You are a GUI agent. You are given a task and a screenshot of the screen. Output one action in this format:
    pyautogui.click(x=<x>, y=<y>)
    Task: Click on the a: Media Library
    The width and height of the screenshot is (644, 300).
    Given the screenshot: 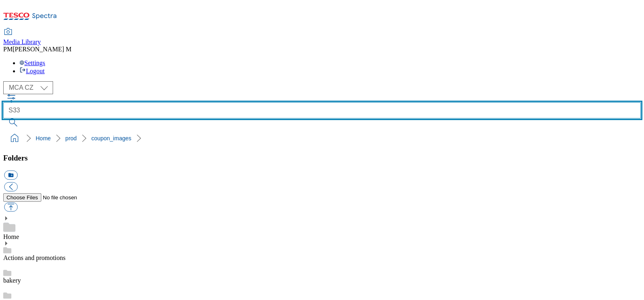 What is the action you would take?
    pyautogui.click(x=22, y=37)
    